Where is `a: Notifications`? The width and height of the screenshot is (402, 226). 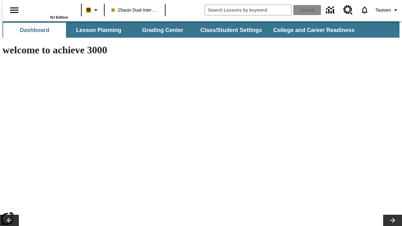
a: Notifications is located at coordinates (364, 10).